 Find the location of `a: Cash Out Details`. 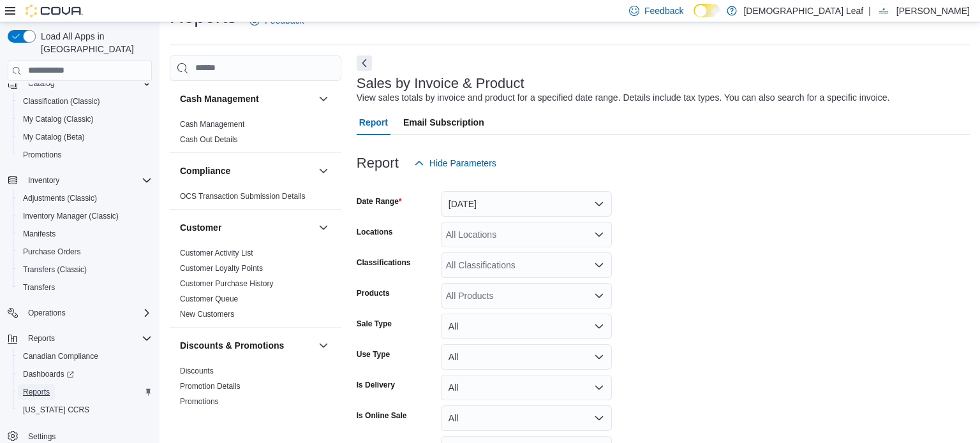

a: Cash Out Details is located at coordinates (209, 139).